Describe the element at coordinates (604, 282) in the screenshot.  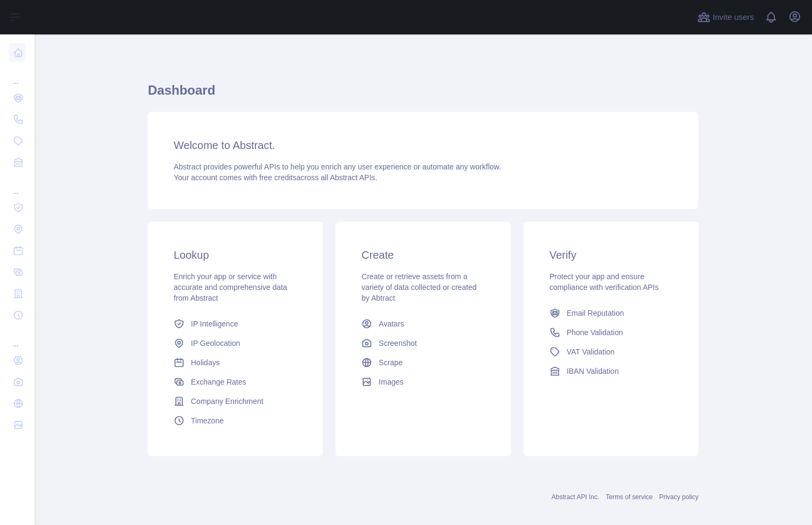
I see `span: Protect your app and ensure compliance with verification APIs` at that location.